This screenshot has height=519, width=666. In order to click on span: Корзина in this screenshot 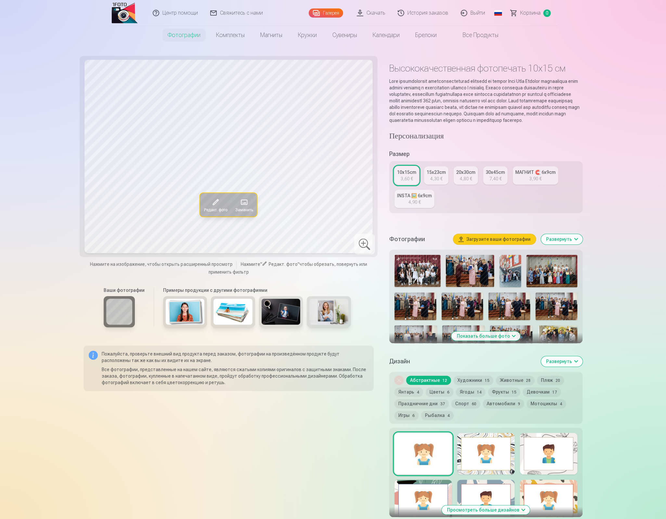, I will do `click(530, 13)`.